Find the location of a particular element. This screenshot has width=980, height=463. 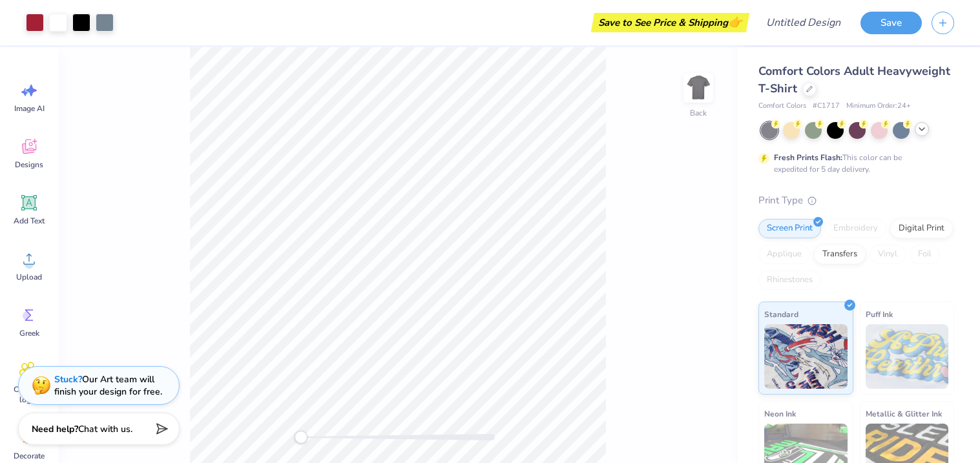

span: Puff Ink is located at coordinates (879, 313).